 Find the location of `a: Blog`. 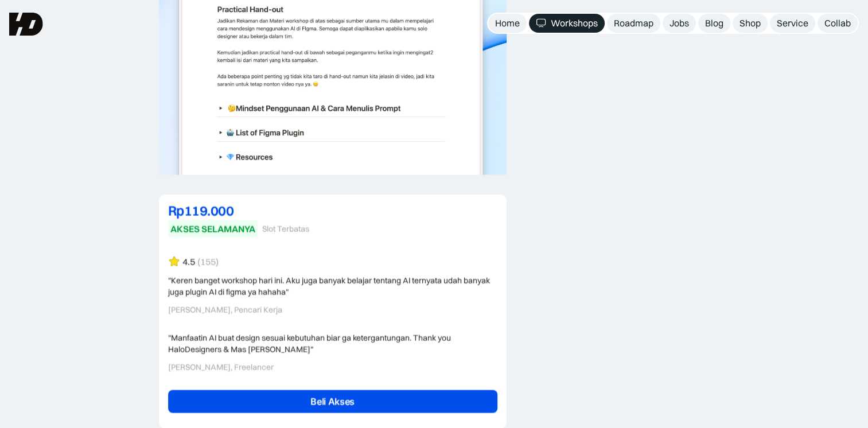

a: Blog is located at coordinates (714, 23).